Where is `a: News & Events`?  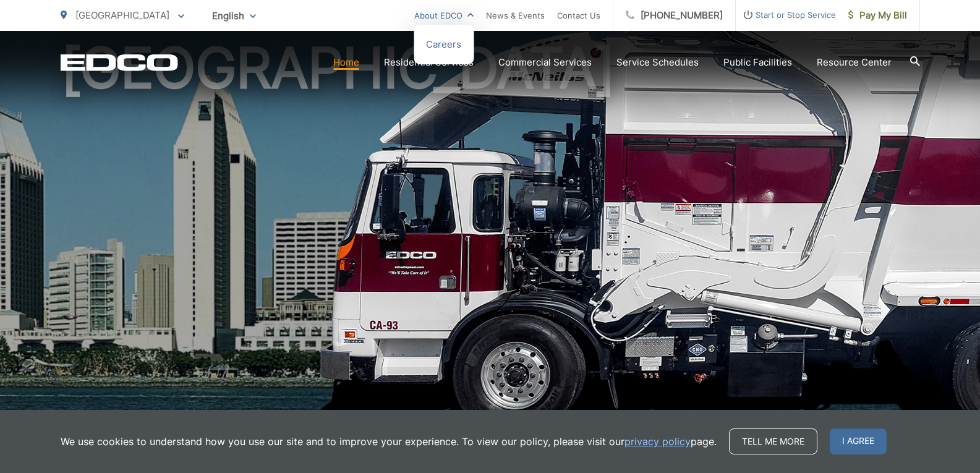 a: News & Events is located at coordinates (515, 15).